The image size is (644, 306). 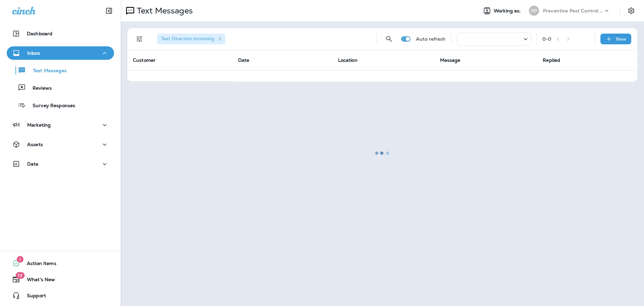 What do you see at coordinates (61, 70) in the screenshot?
I see `button: Text Messages` at bounding box center [61, 70].